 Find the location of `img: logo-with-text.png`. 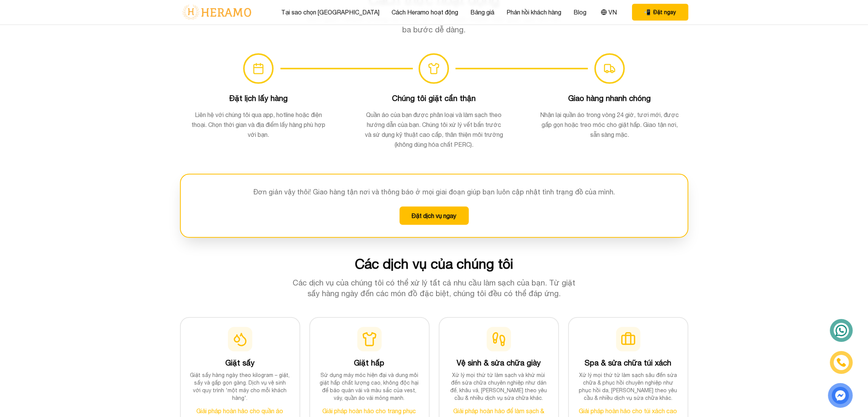

img: logo-with-text.png is located at coordinates (217, 12).